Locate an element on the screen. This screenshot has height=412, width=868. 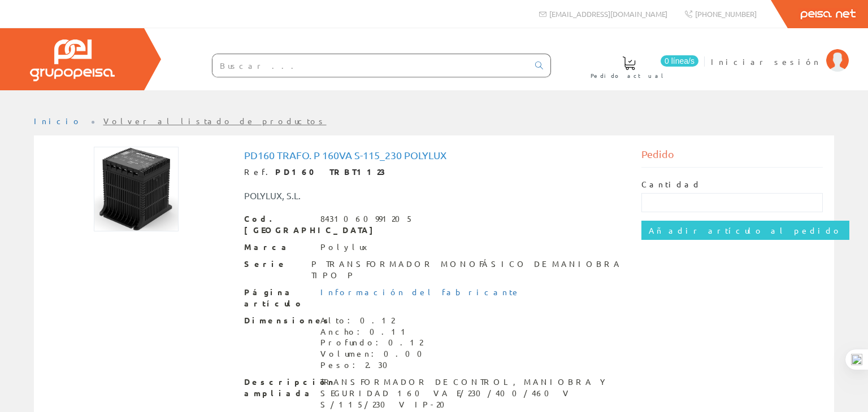
div: TRANSFORMADOR DE CONTROL, MANIOBRA Y SEGURIDAD 160 VA E/230/400/460 V S/115/230 V IP-20 is located at coordinates (473, 394).